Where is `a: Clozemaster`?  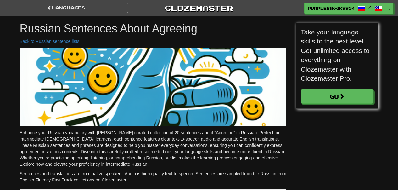
a: Clozemaster is located at coordinates (199, 8).